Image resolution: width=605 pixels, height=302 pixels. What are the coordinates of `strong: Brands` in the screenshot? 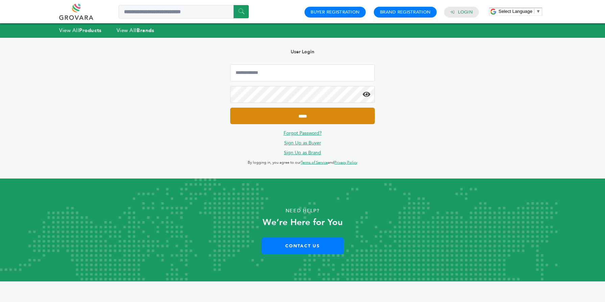 It's located at (145, 30).